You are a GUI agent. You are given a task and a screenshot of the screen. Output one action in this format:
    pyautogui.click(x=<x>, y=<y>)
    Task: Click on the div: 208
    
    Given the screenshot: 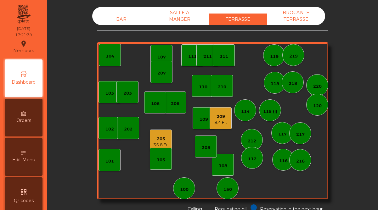 What is the action you would take?
    pyautogui.click(x=206, y=148)
    